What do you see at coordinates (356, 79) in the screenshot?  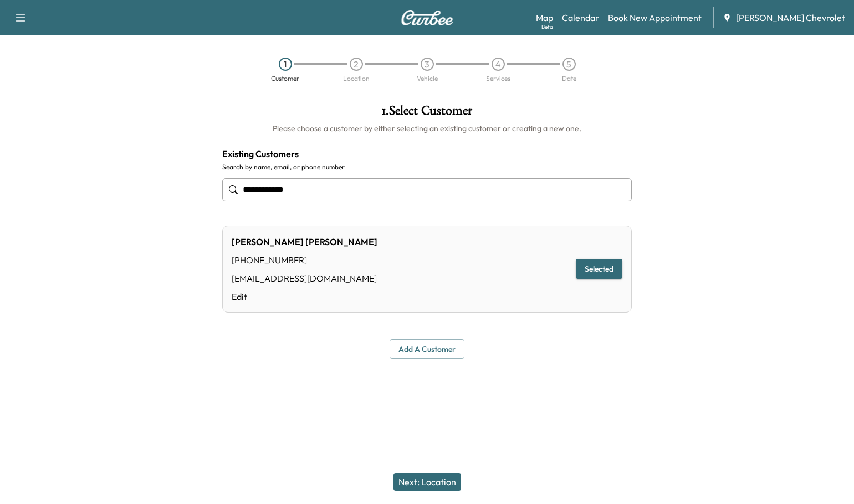 I see `div: Location` at bounding box center [356, 79].